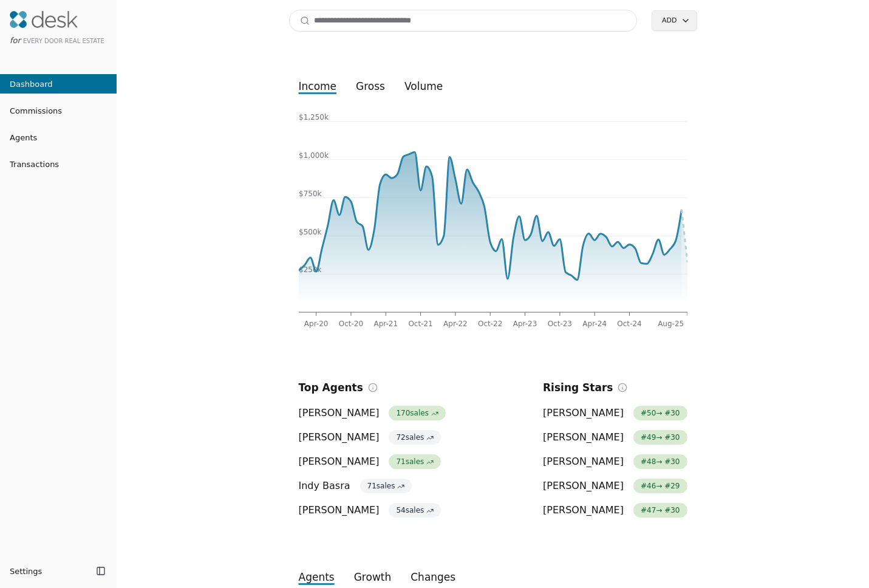  I want to click on span: Settings, so click(26, 571).